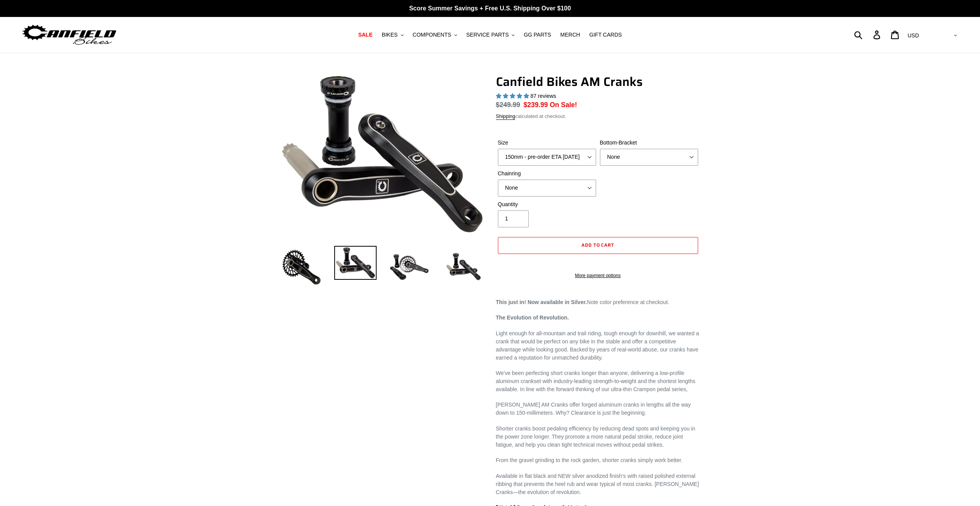  What do you see at coordinates (541, 302) in the screenshot?
I see `strong: This just in! Now available in Silver.` at bounding box center [541, 302].